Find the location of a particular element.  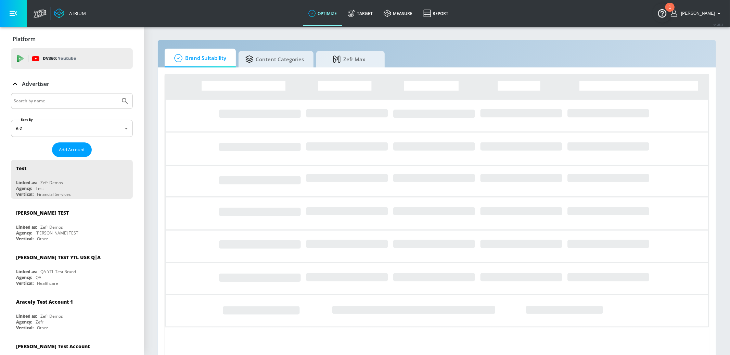

div: QA is located at coordinates (38, 277).